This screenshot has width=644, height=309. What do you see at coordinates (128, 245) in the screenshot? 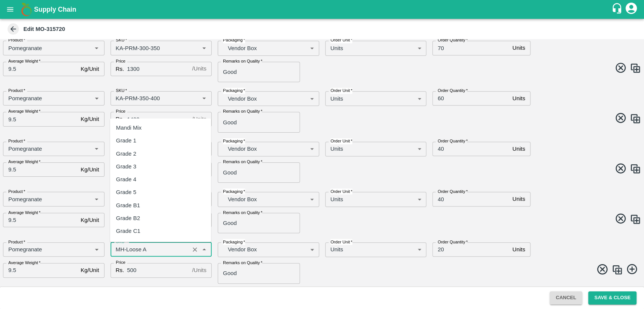
I see `div: Grade C2` at bounding box center [128, 245].